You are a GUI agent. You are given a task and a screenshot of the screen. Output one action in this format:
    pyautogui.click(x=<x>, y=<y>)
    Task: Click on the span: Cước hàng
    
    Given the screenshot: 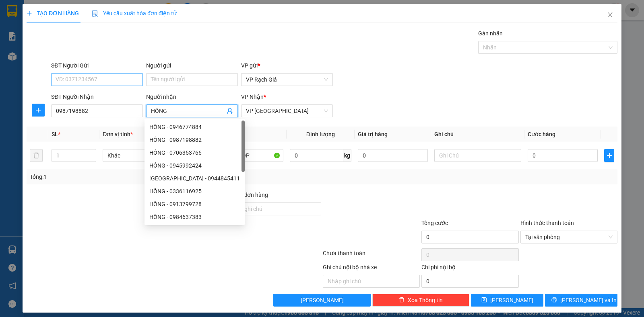 What is the action you would take?
    pyautogui.click(x=541, y=134)
    